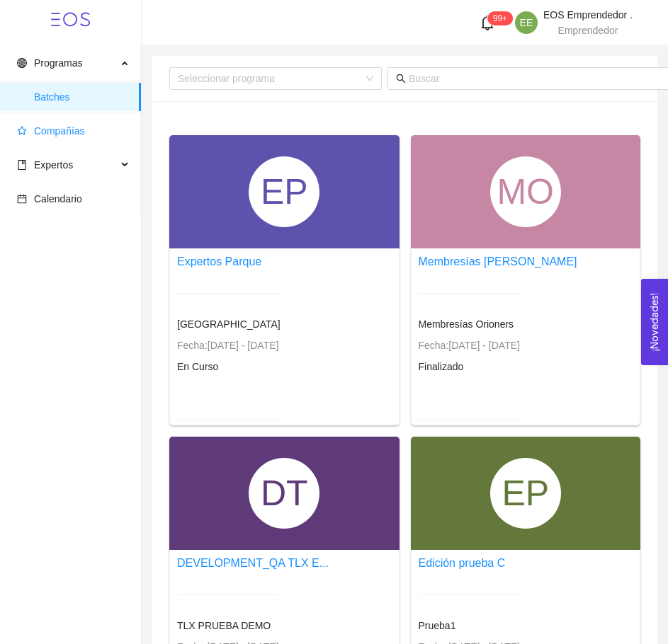 This screenshot has width=668, height=644. I want to click on a: DEVELOPMENT_QA TLX E..., so click(253, 563).